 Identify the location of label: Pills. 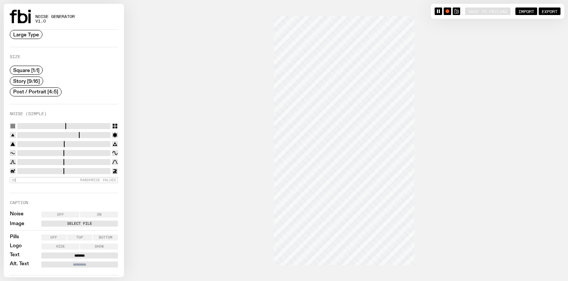
(14, 238).